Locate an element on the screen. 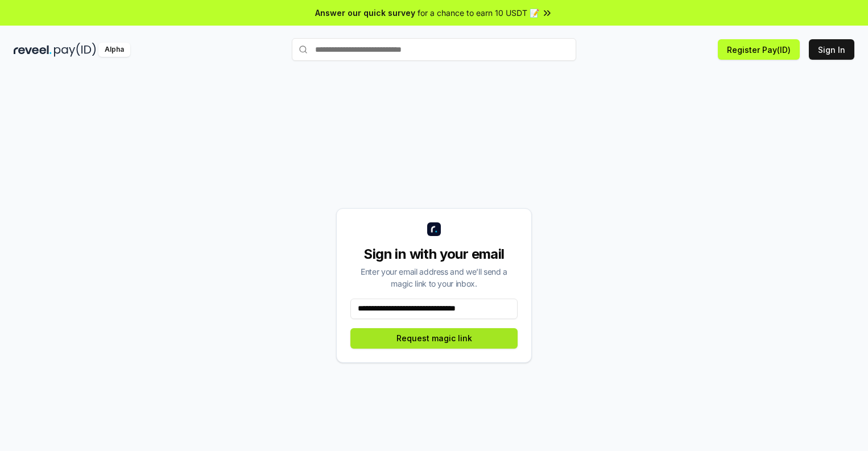 This screenshot has height=451, width=868. img: reveel_dark is located at coordinates (32, 50).